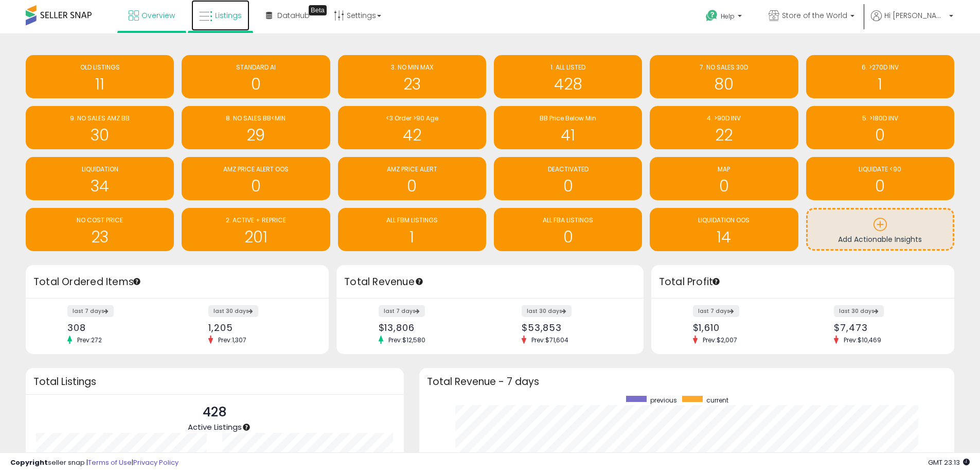 The width and height of the screenshot is (980, 473). Describe the element at coordinates (90, 340) in the screenshot. I see `span: Prev: 272` at that location.